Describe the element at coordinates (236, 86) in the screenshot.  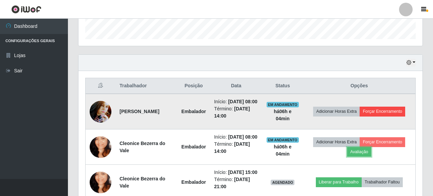
I see `th: Data` at that location.